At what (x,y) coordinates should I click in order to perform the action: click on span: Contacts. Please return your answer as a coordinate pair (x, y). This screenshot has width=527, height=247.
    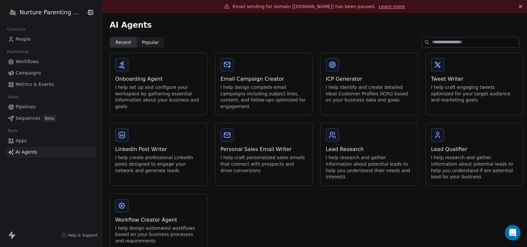
    Looking at the image, I should click on (16, 29).